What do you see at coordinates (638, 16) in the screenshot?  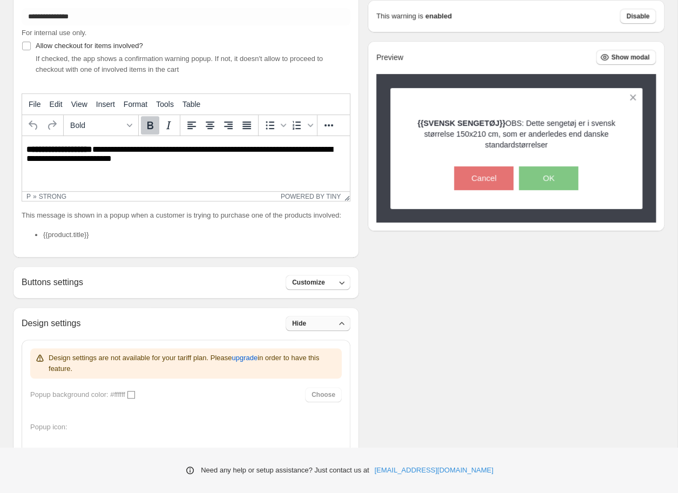 I see `button: Disable` at bounding box center [638, 16].